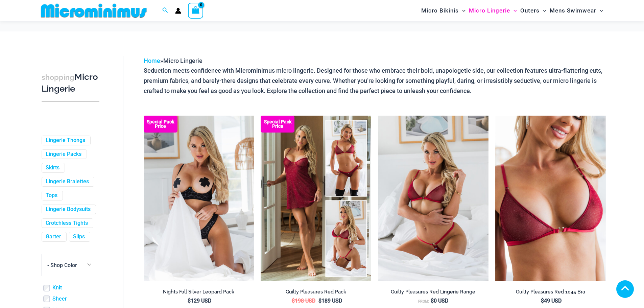 This screenshot has height=308, width=644. I want to click on nav: Site Navigation, so click(512, 10).